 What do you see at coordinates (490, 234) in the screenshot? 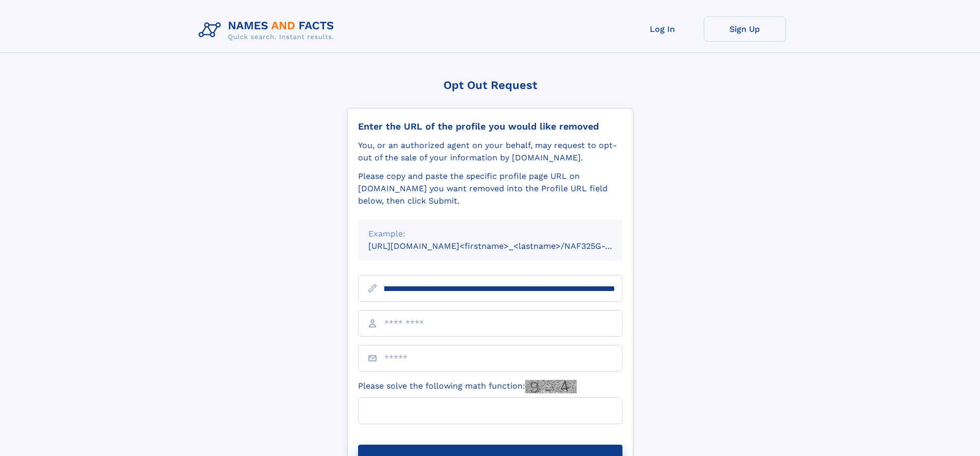
I see `div: Example:` at bounding box center [490, 234].